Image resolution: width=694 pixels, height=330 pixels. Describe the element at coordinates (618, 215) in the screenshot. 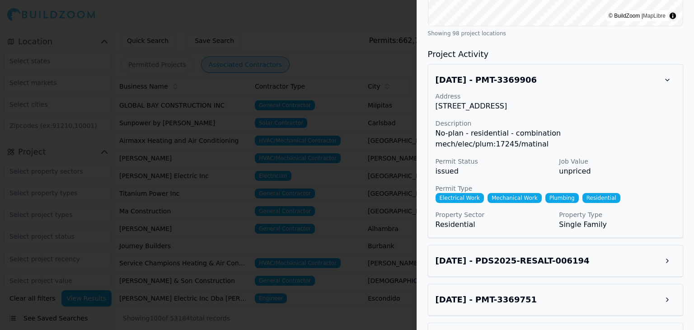

I see `p: Property Type` at that location.